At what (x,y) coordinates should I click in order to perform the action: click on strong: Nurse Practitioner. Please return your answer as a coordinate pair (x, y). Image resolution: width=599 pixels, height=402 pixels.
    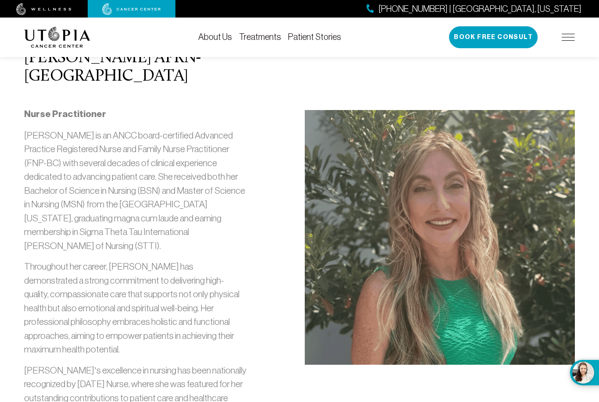
    Looking at the image, I should click on (65, 114).